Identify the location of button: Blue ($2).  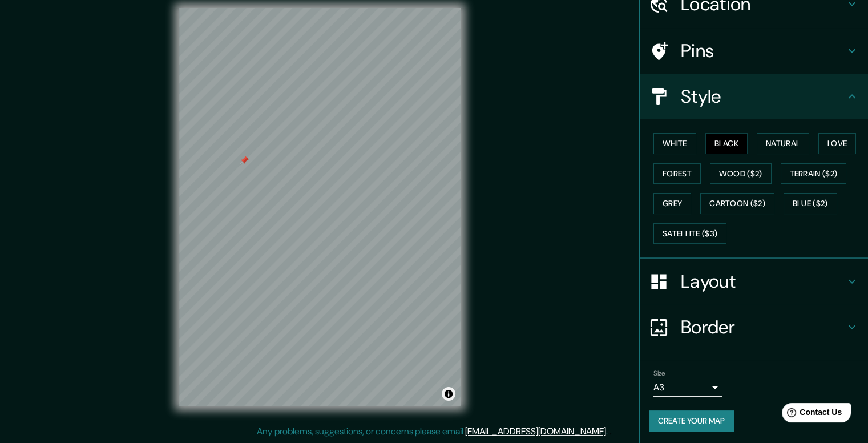
(810, 203).